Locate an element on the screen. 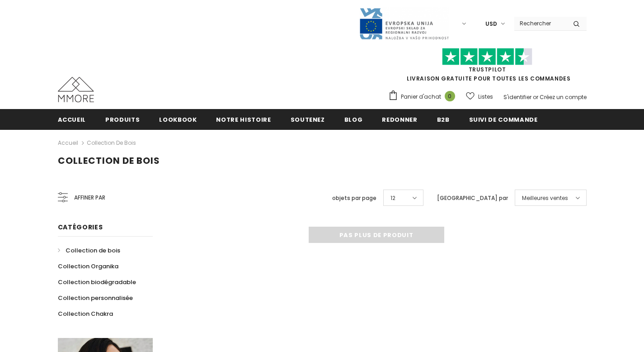 The height and width of the screenshot is (352, 644). img: Faites confiance aux étoiles pilotes is located at coordinates (487, 56).